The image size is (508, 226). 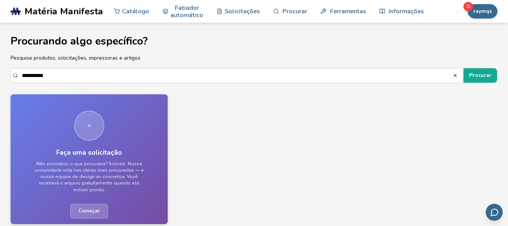 I want to click on font: Catálogo, so click(x=135, y=11).